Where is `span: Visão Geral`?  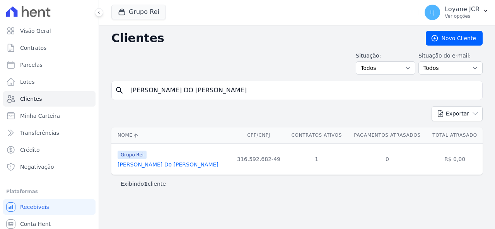
span: Visão Geral is located at coordinates (36, 31).